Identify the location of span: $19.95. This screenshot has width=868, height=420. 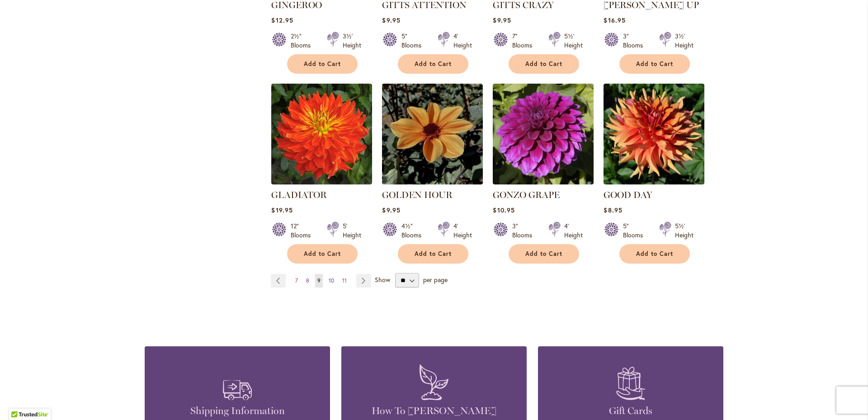
(281, 210).